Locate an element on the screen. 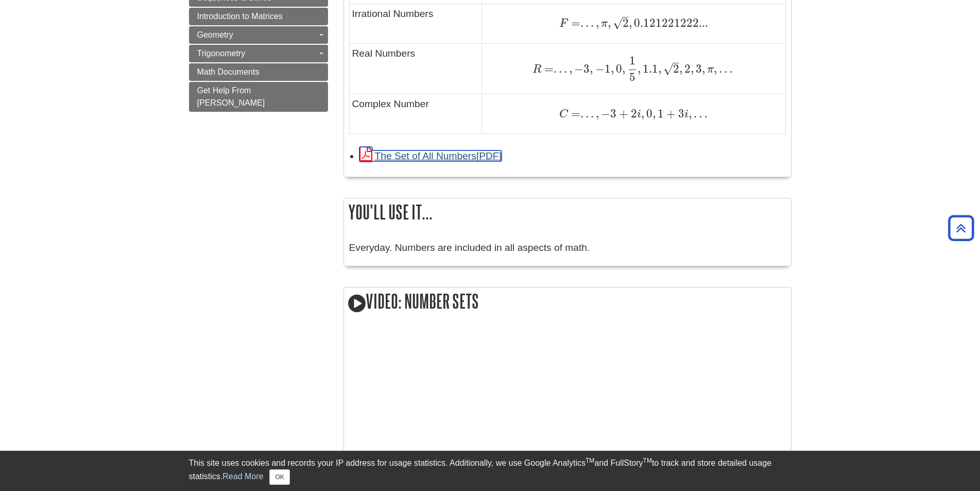  span: 1.1 is located at coordinates (649, 68).